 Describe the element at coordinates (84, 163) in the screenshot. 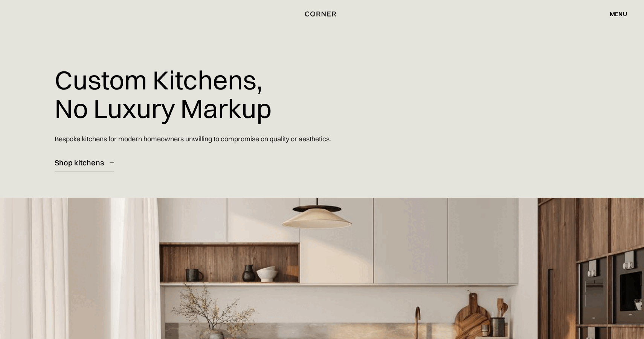

I see `a: Shop kitchens` at that location.